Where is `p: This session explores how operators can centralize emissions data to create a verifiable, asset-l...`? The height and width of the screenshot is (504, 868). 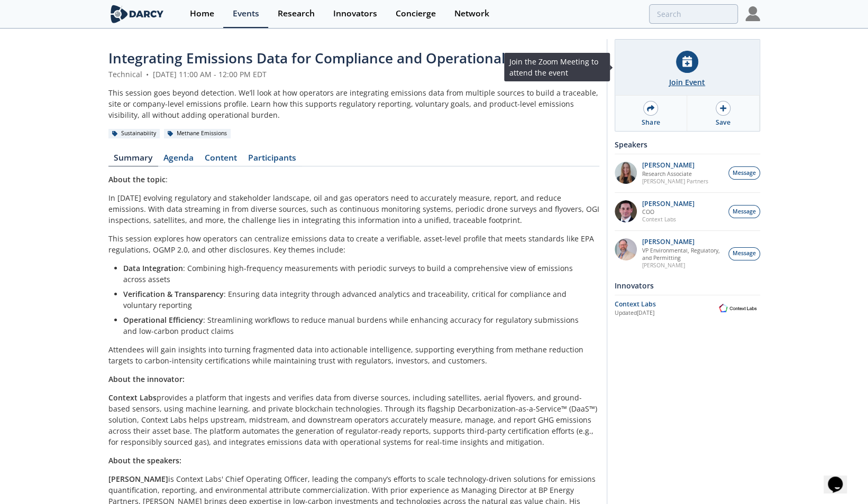 p: This session explores how operators can centralize emissions data to create a verifiable, asset-l... is located at coordinates (354, 244).